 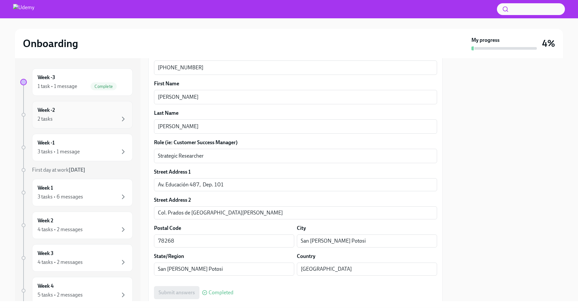 What do you see at coordinates (58, 170) in the screenshot?
I see `span: First day at work` at bounding box center [58, 170].